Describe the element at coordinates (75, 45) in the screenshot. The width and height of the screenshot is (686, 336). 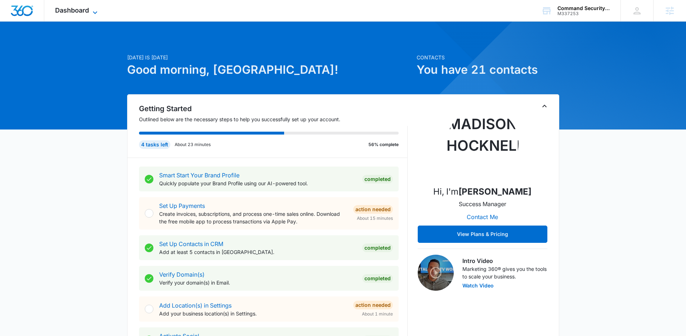
I see `img: tab_keywords_by_traffic_grey.svg` at that location.